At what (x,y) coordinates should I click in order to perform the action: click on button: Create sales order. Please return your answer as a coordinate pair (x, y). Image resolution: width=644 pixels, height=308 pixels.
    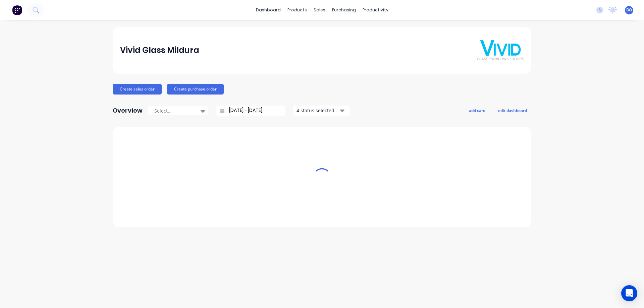
    Looking at the image, I should click on (137, 89).